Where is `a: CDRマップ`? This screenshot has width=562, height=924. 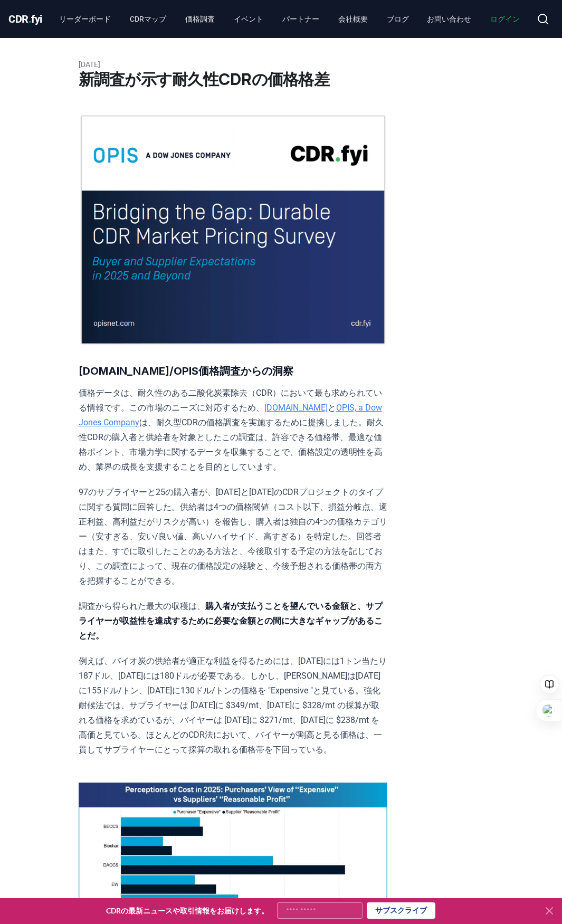
a: CDRマップ is located at coordinates (148, 19).